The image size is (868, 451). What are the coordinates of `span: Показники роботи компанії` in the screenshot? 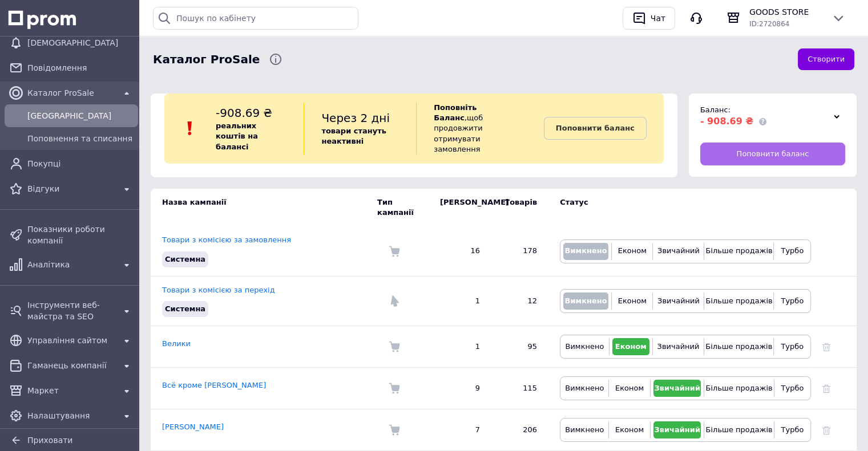 It's located at (80, 235).